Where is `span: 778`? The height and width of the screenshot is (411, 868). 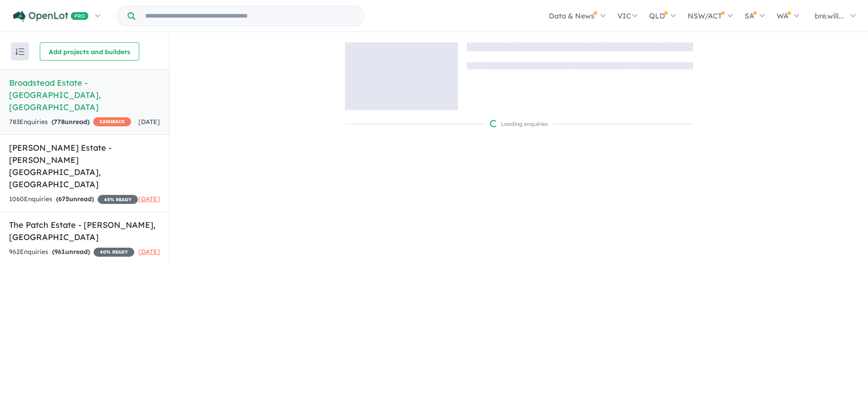 span: 778 is located at coordinates (59, 122).